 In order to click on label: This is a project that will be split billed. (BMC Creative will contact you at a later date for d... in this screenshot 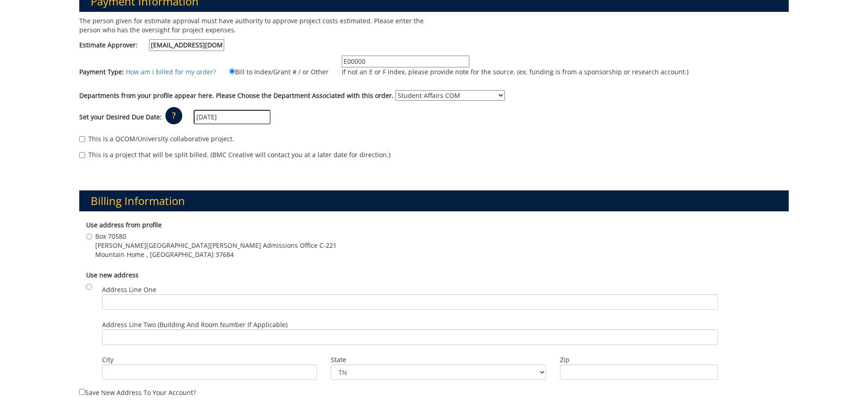, I will do `click(235, 155)`.